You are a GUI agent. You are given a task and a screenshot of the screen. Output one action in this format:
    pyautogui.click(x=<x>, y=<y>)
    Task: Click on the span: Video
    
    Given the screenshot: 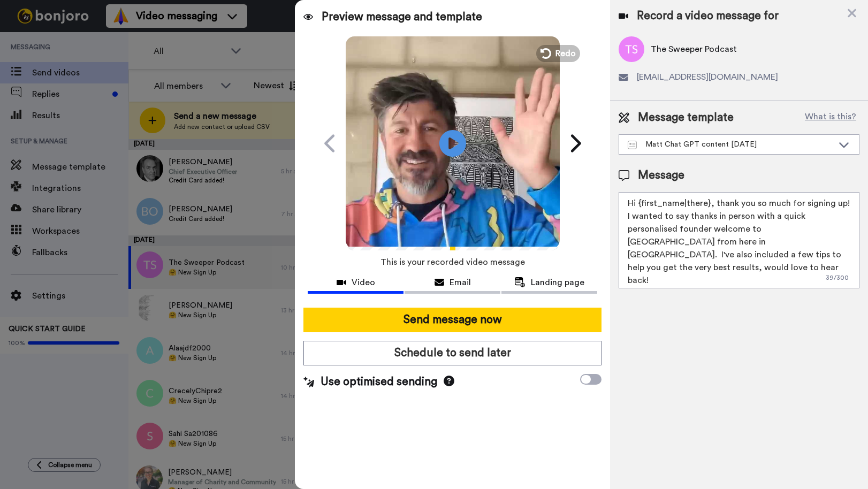 What is the action you would take?
    pyautogui.click(x=363, y=282)
    